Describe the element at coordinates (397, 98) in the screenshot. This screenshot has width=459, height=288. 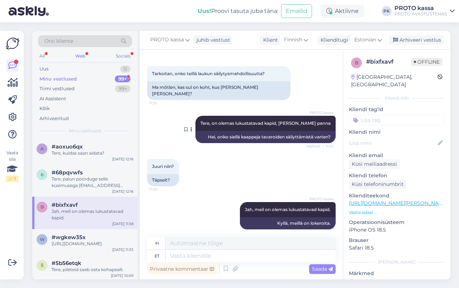
I see `div: Kliendi info` at that location.